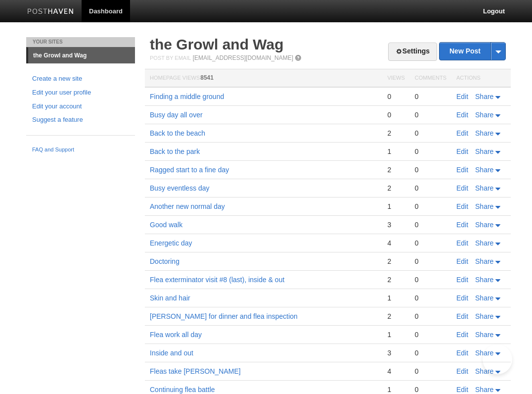 This screenshot has width=532, height=394. What do you see at coordinates (431, 78) in the screenshot?
I see `th: Comments` at bounding box center [431, 78].